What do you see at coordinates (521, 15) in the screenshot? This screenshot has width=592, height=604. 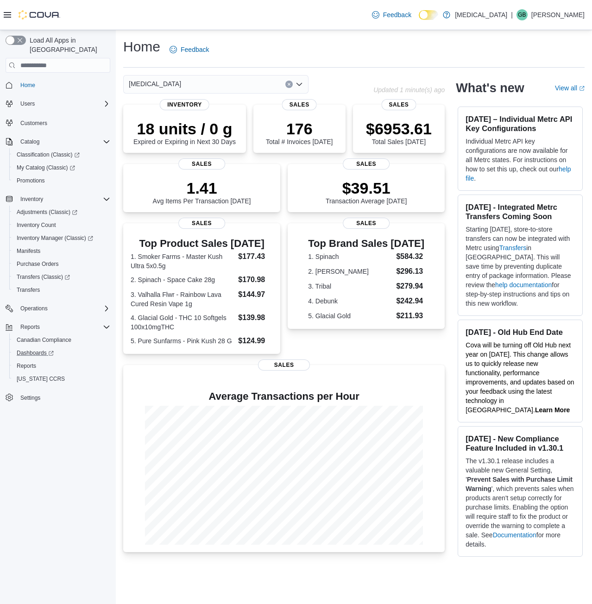 I see `span: GB` at bounding box center [521, 15].